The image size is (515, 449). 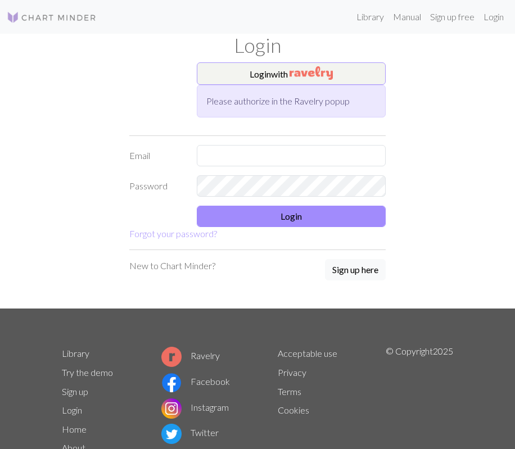 What do you see at coordinates (311, 73) in the screenshot?
I see `img: Ravelry` at bounding box center [311, 73].